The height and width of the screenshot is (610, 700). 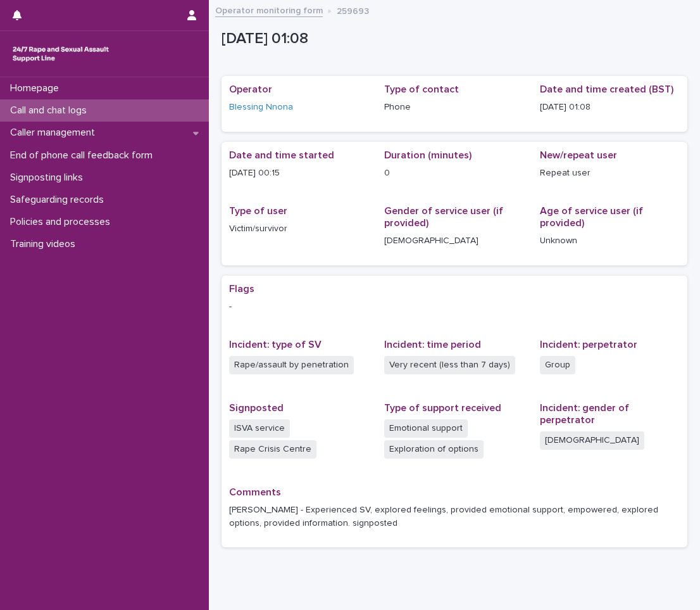 What do you see at coordinates (434, 449) in the screenshot?
I see `span: Exploration of options` at bounding box center [434, 449].